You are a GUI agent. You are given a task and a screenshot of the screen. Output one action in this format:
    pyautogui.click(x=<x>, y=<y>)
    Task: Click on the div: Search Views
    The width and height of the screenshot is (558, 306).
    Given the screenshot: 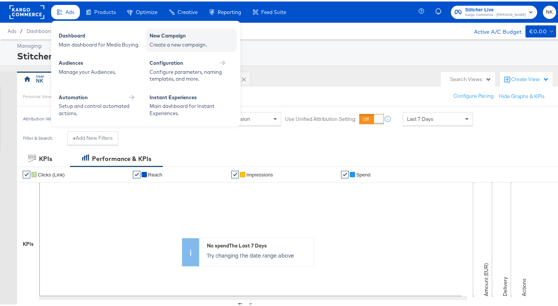 What is the action you would take?
    pyautogui.click(x=471, y=78)
    